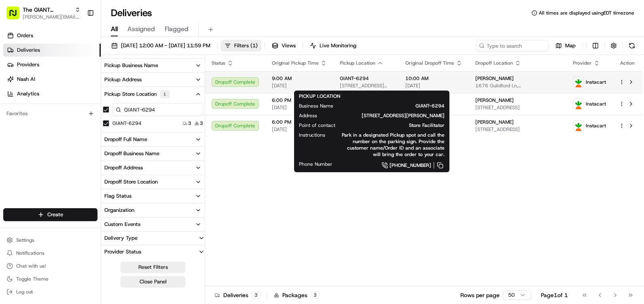 The image size is (644, 304). I want to click on button: The GIANT Company, so click(47, 10).